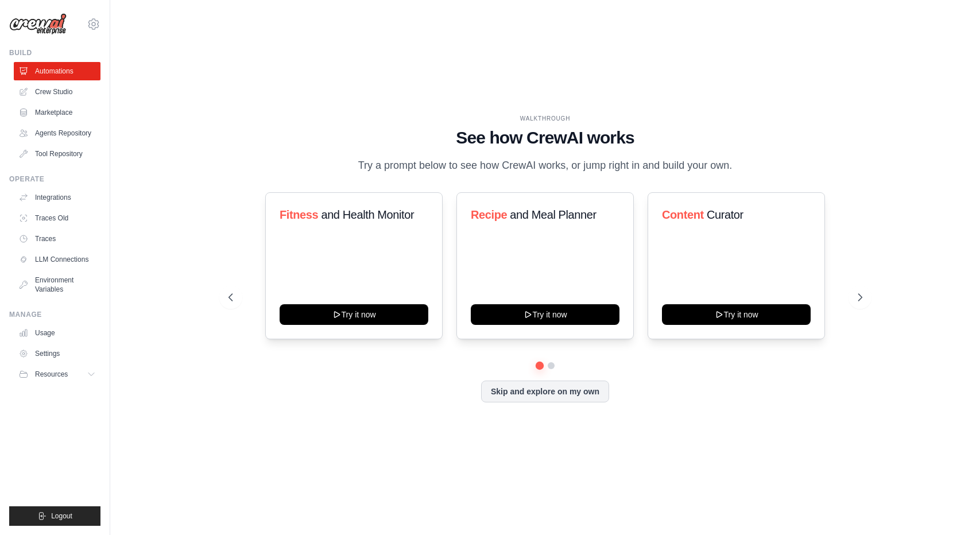  I want to click on button: Skip and explore on my own, so click(545, 391).